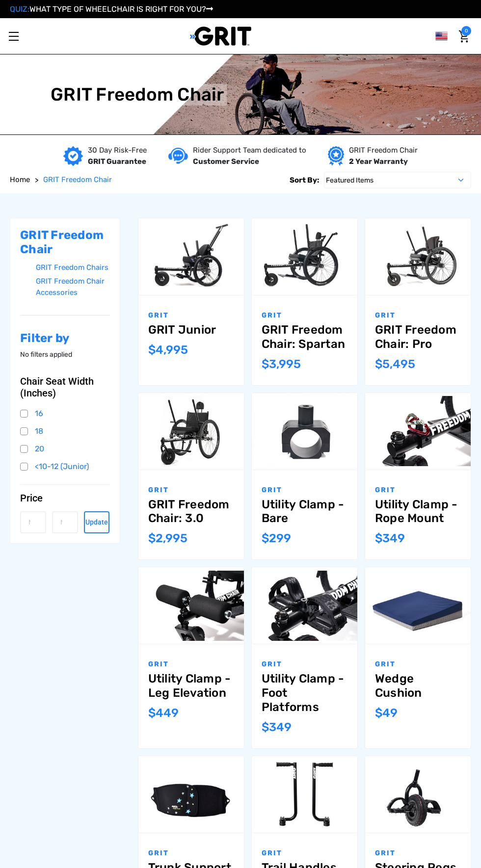 Image resolution: width=481 pixels, height=868 pixels. I want to click on span: Toggle menu, so click(14, 36).